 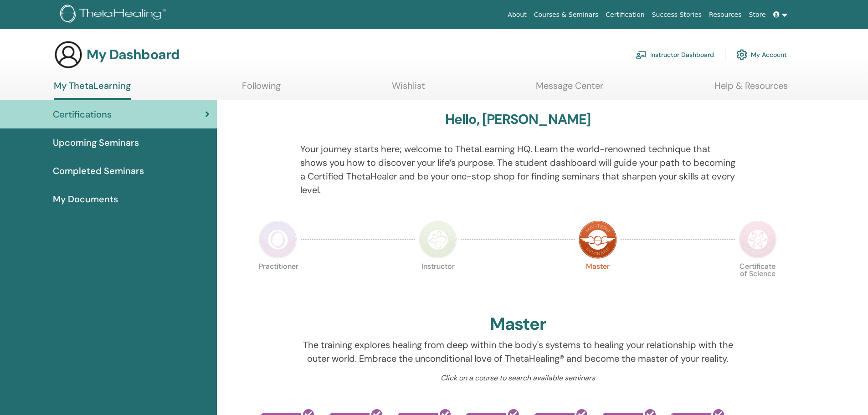 I want to click on a: My Account, so click(x=761, y=55).